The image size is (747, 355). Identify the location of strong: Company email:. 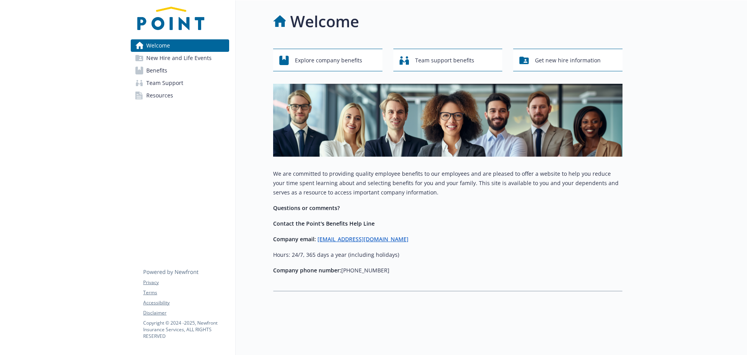
(295, 239).